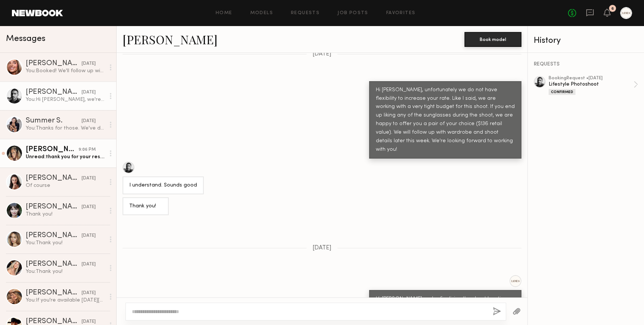  I want to click on div: 9:06 PM, so click(87, 150).